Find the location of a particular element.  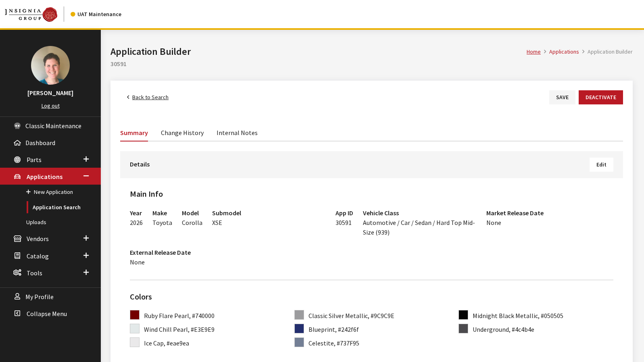

h3: Vehicle Class is located at coordinates (420, 213).